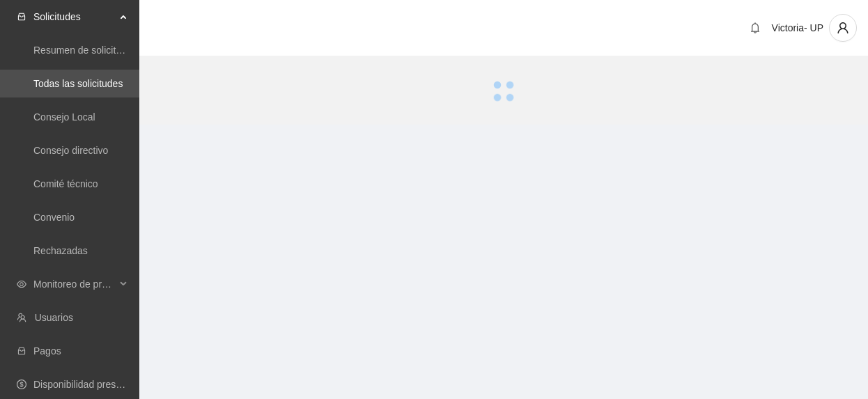 The image size is (868, 399). Describe the element at coordinates (53, 217) in the screenshot. I see `a: Convenio` at that location.